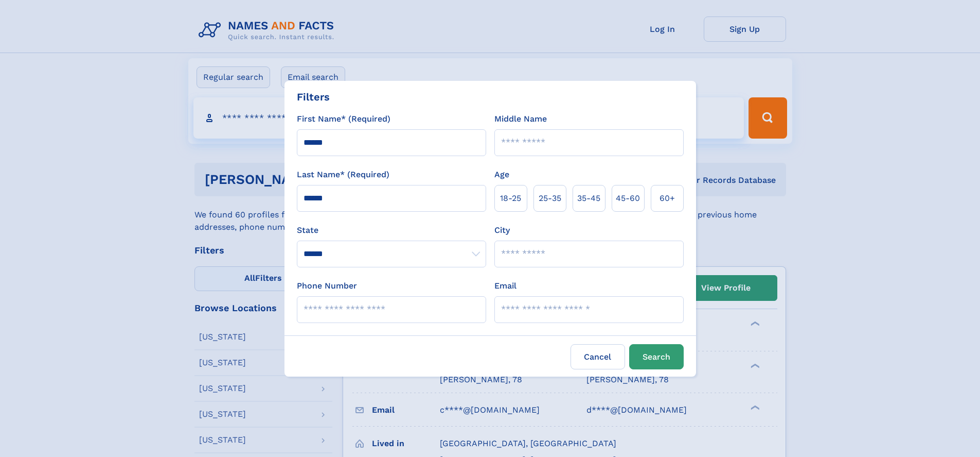  What do you see at coordinates (391, 230) in the screenshot?
I see `label: State` at bounding box center [391, 230].